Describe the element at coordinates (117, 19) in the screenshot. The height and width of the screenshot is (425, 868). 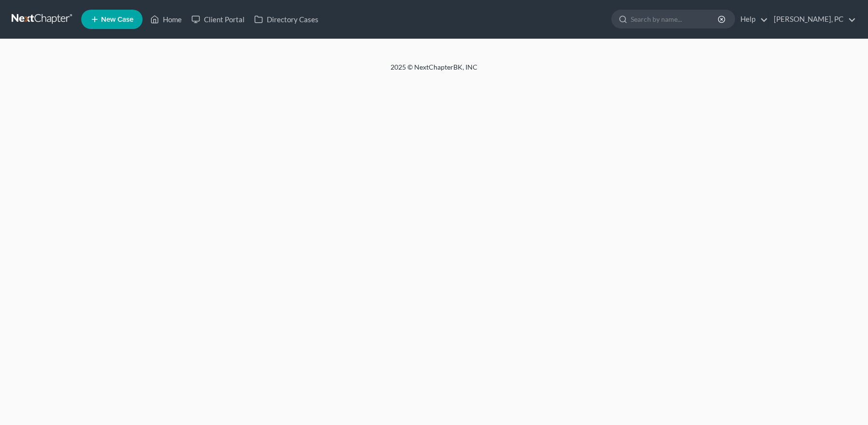
I see `span: New Case` at that location.